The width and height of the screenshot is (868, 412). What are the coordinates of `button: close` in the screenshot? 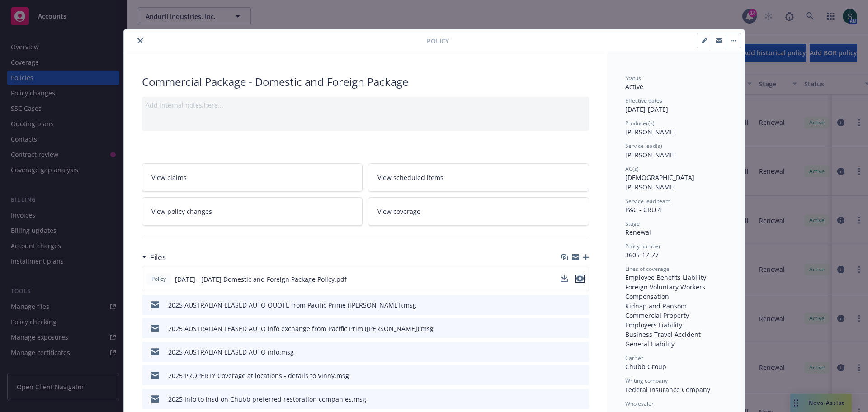 It's located at (140, 41).